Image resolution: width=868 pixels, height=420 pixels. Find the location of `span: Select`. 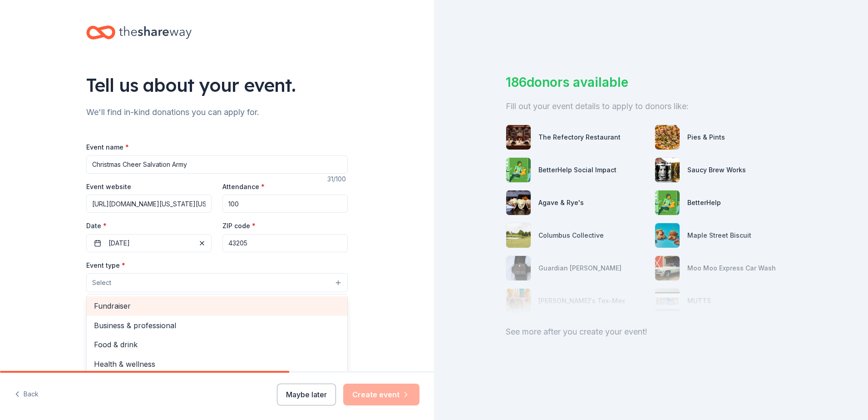

span: Select is located at coordinates (102, 282).